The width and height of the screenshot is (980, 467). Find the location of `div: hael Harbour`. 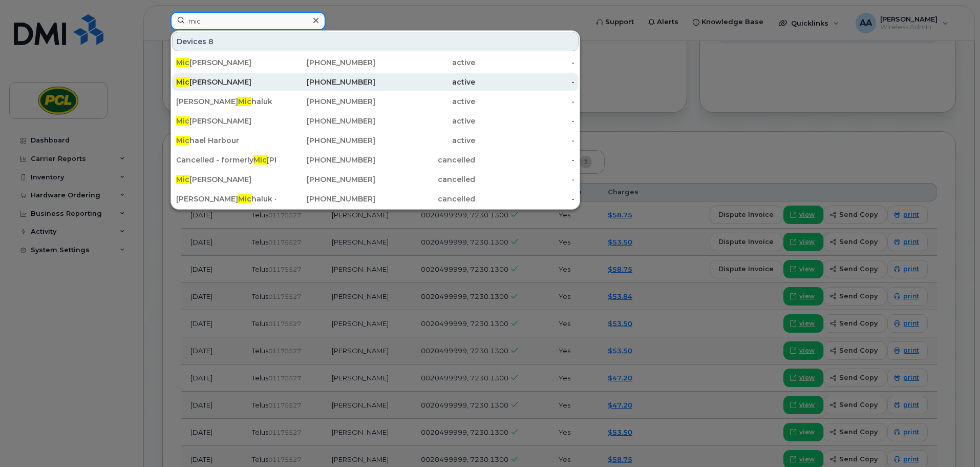

div: hael Harbour is located at coordinates (226, 140).